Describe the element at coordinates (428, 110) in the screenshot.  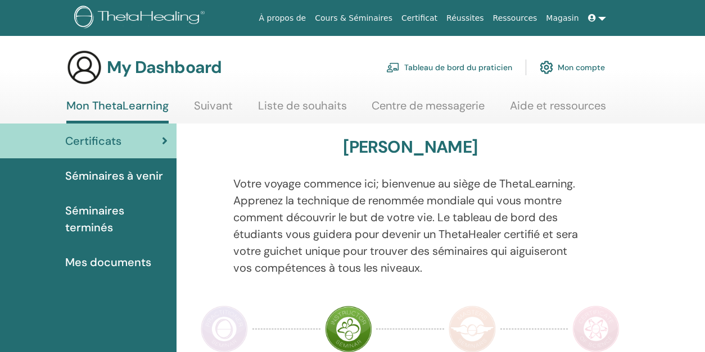
I see `a: Centre de messagerie` at that location.